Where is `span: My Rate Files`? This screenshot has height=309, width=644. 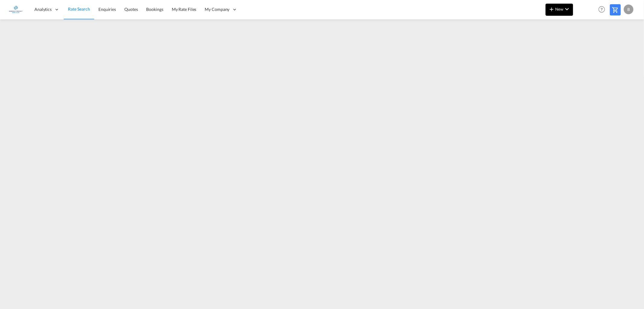
span: My Rate Files is located at coordinates (184, 9).